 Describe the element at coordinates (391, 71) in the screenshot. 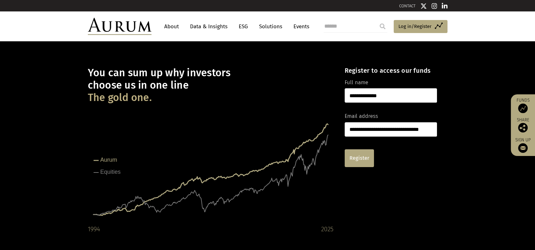

I see `h4: Register to access our funds` at that location.